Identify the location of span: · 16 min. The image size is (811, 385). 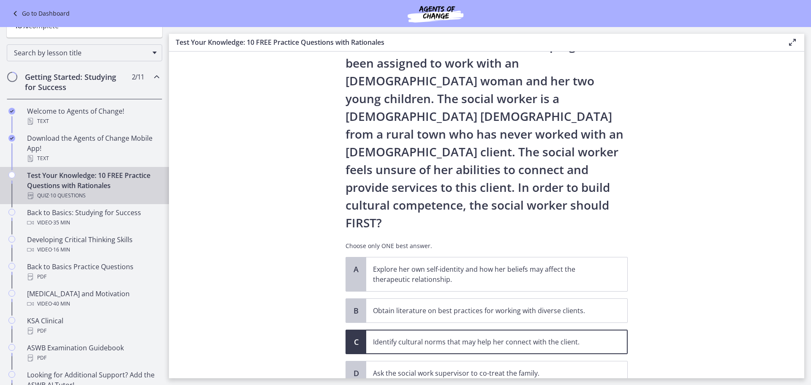
(61, 250).